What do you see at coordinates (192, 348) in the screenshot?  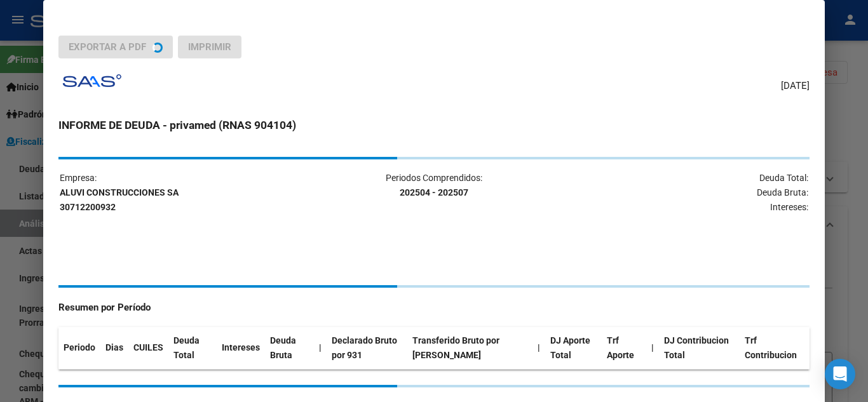 I see `th: Deuda Total` at bounding box center [192, 348].